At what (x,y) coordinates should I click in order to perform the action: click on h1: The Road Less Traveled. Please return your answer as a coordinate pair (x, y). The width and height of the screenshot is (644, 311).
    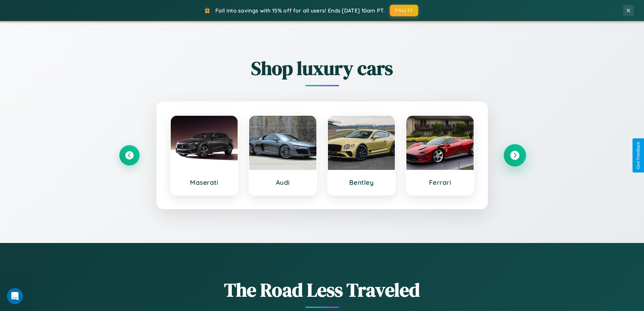
    Looking at the image, I should click on (322, 290).